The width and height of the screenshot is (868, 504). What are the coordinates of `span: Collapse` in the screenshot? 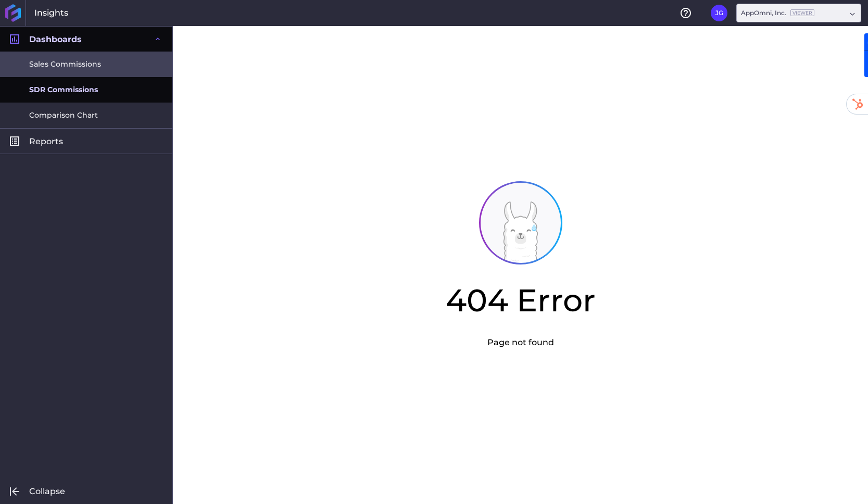 It's located at (47, 491).